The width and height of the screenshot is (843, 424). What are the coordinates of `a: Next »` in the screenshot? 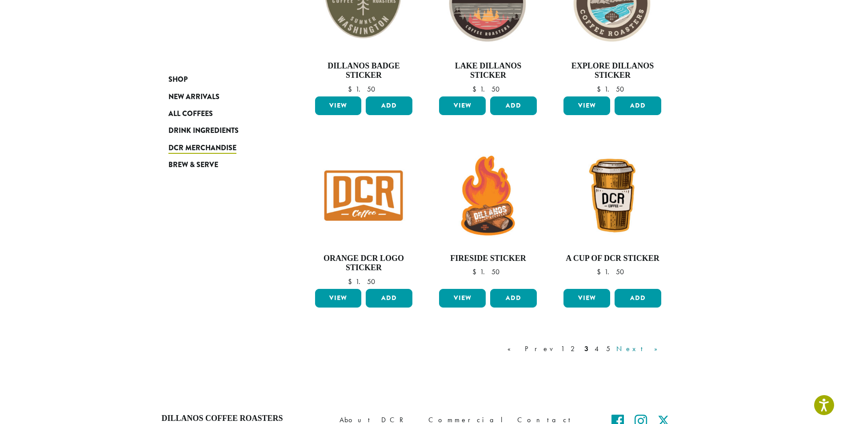 It's located at (640, 349).